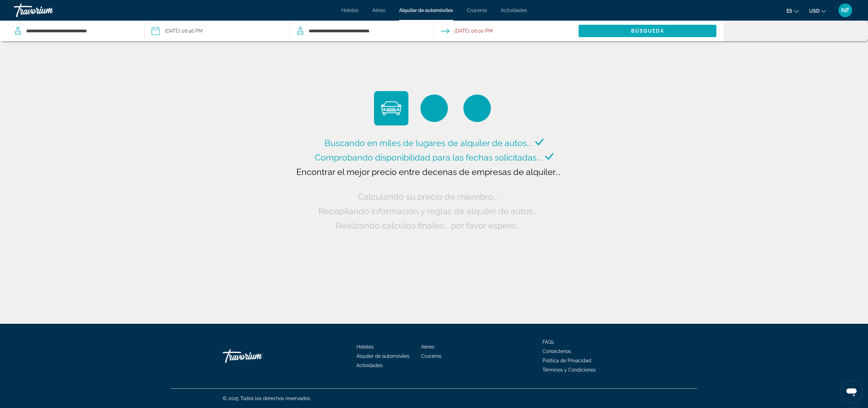 The image size is (868, 408). What do you see at coordinates (177, 31) in the screenshot?
I see `button: Pickup date: Oct 15, 2025 06:46 PM` at bounding box center [177, 31].